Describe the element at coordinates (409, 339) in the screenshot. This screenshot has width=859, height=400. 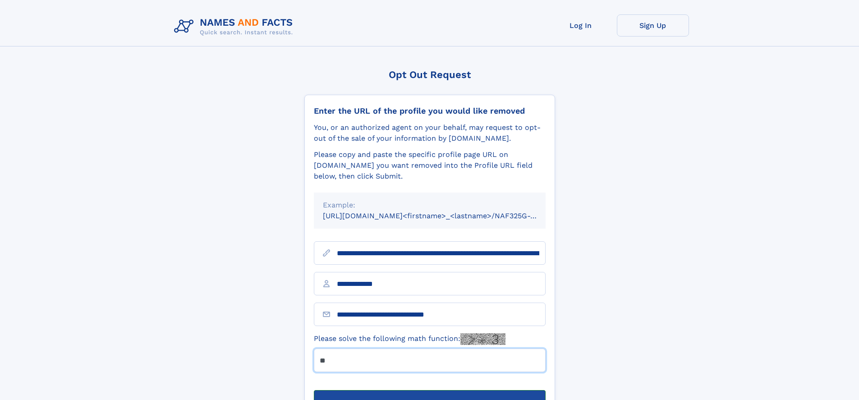
I see `label: Please solve the following math function:` at that location.